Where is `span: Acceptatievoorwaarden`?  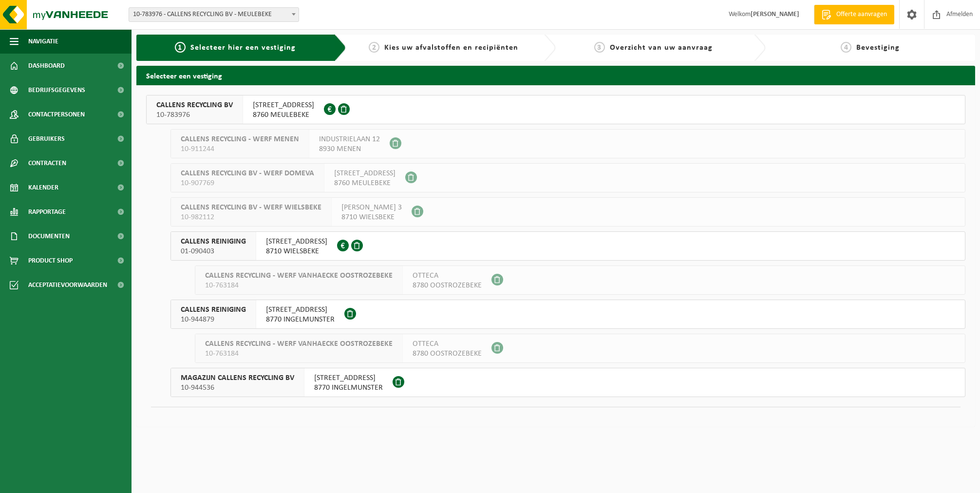 span: Acceptatievoorwaarden is located at coordinates (68, 285).